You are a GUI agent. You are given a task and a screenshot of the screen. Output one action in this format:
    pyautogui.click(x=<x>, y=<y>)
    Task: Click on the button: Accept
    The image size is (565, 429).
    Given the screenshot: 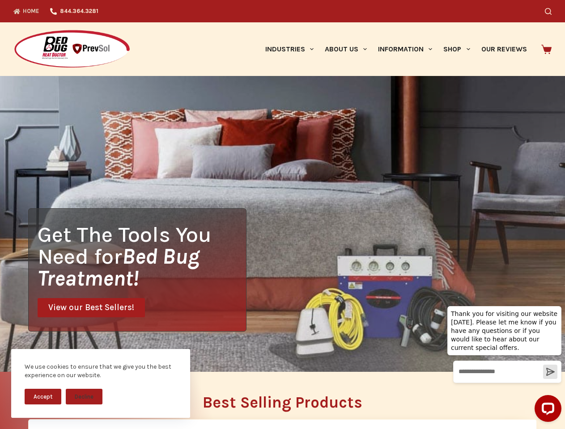 What is the action you would take?
    pyautogui.click(x=43, y=397)
    